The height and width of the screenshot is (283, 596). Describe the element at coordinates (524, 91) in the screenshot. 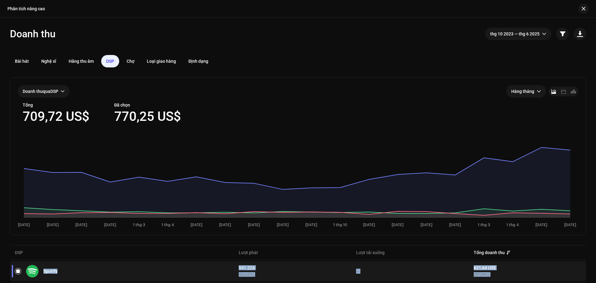

I see `span: Hàng tháng` at that location.